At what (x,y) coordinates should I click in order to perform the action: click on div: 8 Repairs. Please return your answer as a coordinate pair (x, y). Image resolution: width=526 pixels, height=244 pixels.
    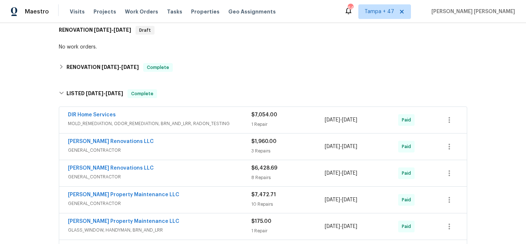
    Looking at the image, I should click on (288, 178).